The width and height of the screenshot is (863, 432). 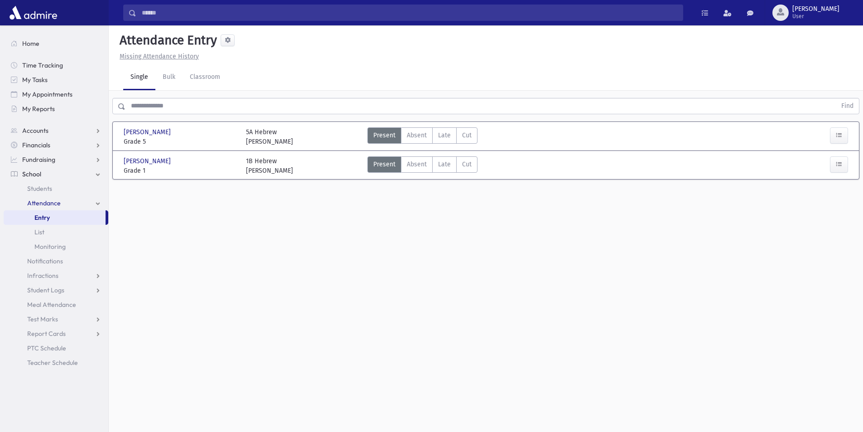 I want to click on a: Classroom, so click(x=205, y=77).